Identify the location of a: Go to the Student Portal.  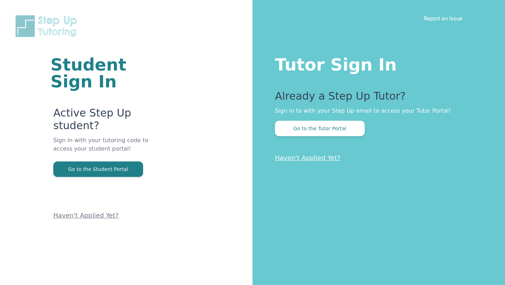
(98, 169).